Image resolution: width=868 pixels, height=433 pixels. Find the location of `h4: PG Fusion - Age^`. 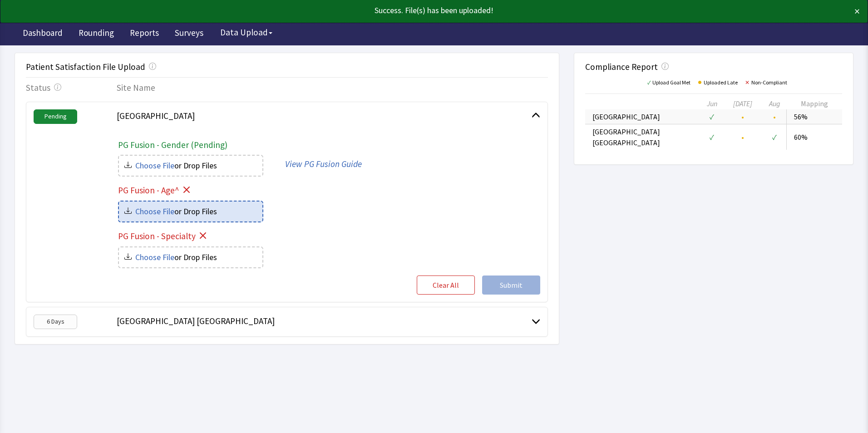

h4: PG Fusion - Age^ is located at coordinates (329, 190).